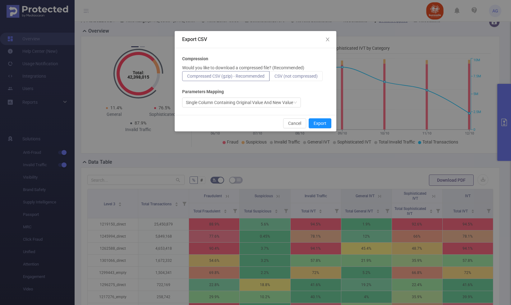 Image resolution: width=511 pixels, height=305 pixels. I want to click on button: Close, so click(328, 40).